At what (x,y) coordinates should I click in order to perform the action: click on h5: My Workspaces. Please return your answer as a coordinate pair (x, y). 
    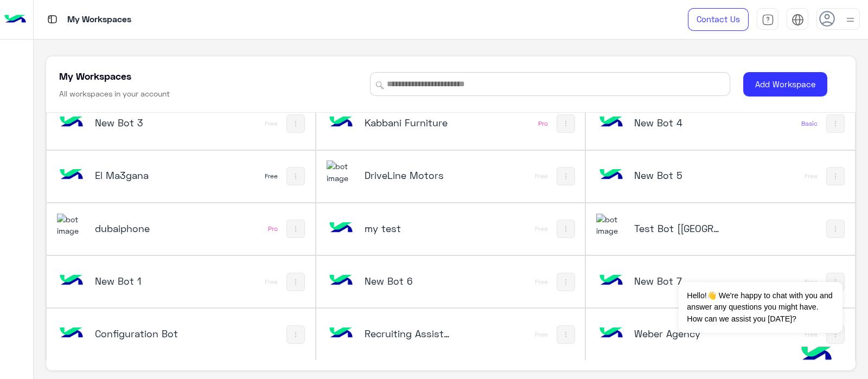
    Looking at the image, I should click on (95, 76).